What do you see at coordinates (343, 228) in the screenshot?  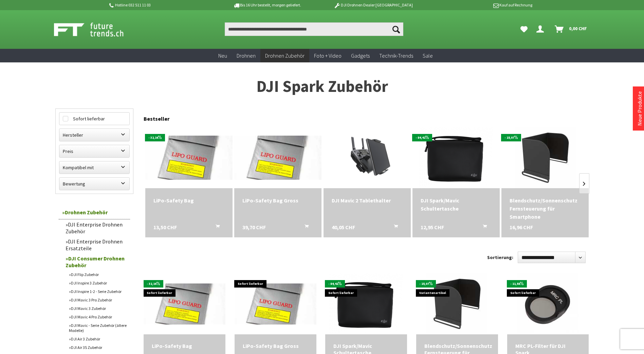 I see `span: 40,05 CHF` at bounding box center [343, 228].